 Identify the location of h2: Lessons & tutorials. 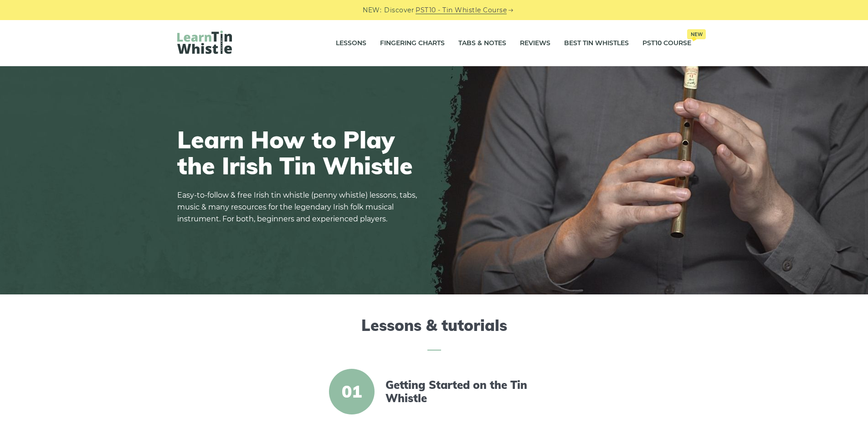
(435, 333).